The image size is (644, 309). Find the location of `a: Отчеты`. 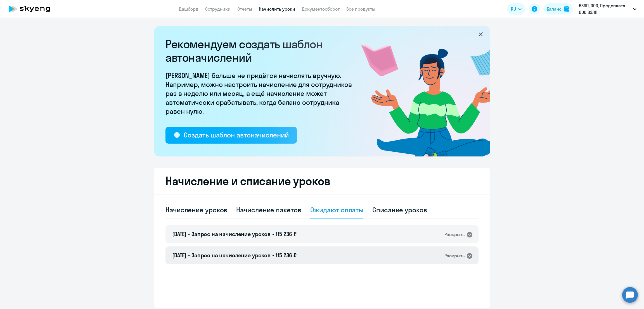

a: Отчеты is located at coordinates (245, 9).